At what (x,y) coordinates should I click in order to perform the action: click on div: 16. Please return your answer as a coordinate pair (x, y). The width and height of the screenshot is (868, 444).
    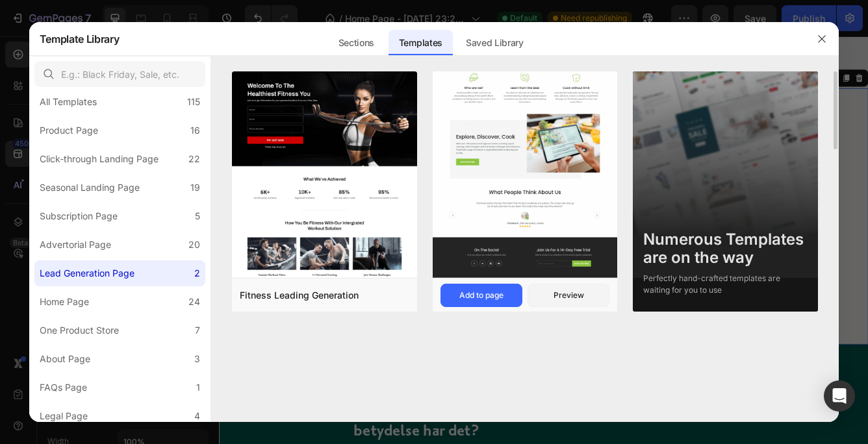
    Looking at the image, I should click on (195, 131).